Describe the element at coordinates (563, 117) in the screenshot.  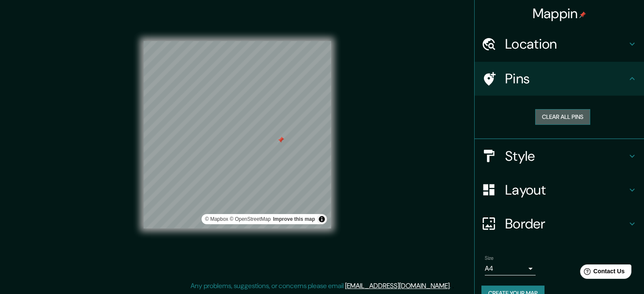
I see `button: Clear all pins` at that location.